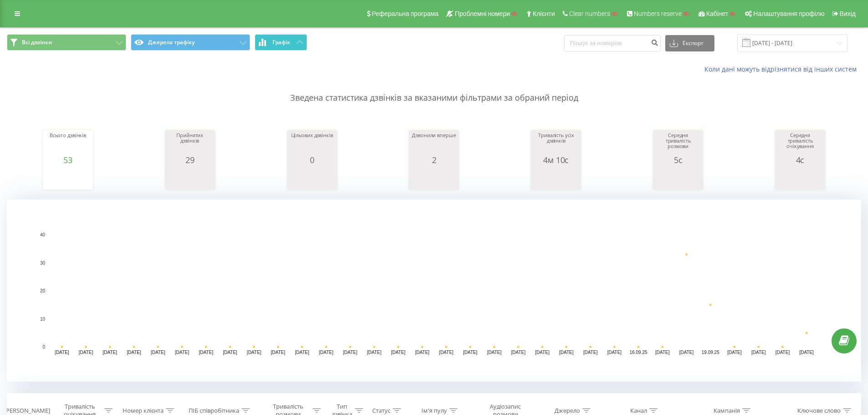 The image size is (868, 415). Describe the element at coordinates (711, 353) in the screenshot. I see `text: 19.09.25` at that location.